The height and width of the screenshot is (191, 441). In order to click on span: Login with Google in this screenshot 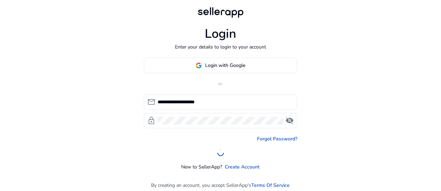, I will do `click(226, 65)`.